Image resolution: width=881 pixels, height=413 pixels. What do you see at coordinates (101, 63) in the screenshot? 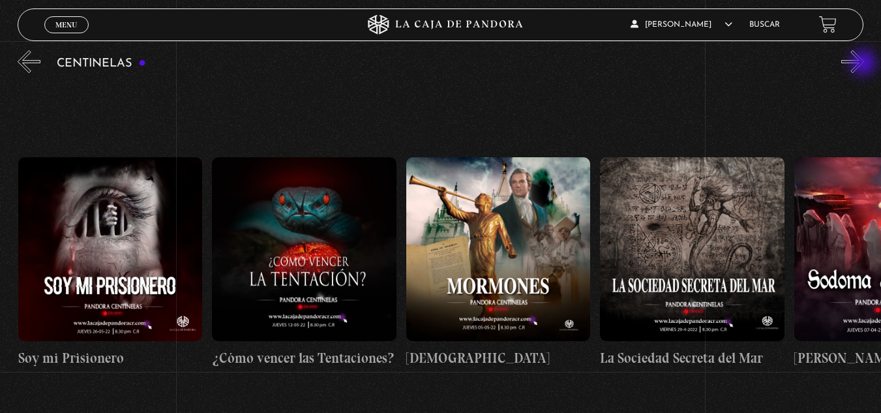
I see `h3: Centinelas` at bounding box center [101, 63].